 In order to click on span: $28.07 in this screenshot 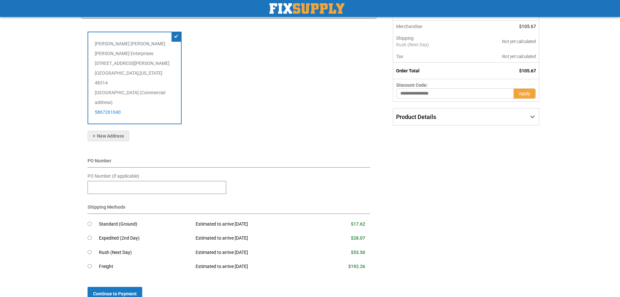, I will do `click(358, 238)`.